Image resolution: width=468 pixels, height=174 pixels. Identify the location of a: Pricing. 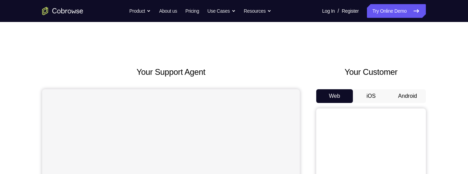
(192, 11).